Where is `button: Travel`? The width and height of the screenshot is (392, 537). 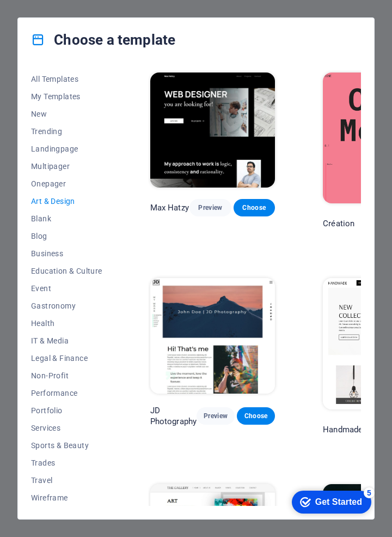 button: Travel is located at coordinates (66, 480).